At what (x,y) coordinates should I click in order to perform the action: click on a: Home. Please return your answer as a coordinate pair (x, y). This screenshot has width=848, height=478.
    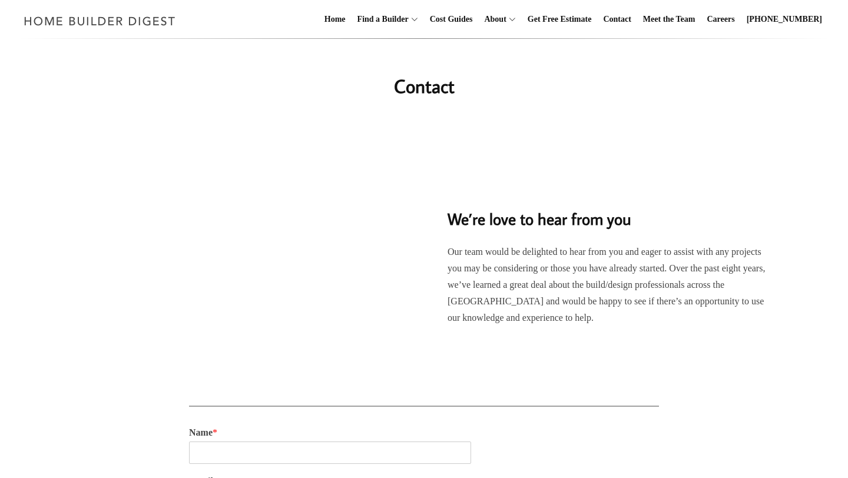
    Looking at the image, I should click on (335, 19).